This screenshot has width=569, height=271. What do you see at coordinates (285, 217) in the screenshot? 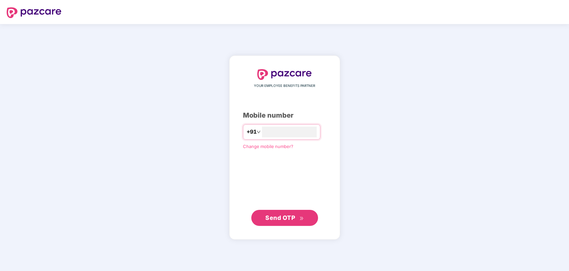
I see `button: Send OTPdouble-right` at bounding box center [285, 217].